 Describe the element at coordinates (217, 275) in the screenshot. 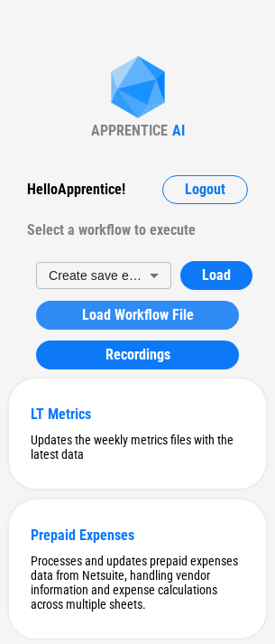

I see `span: Load` at that location.